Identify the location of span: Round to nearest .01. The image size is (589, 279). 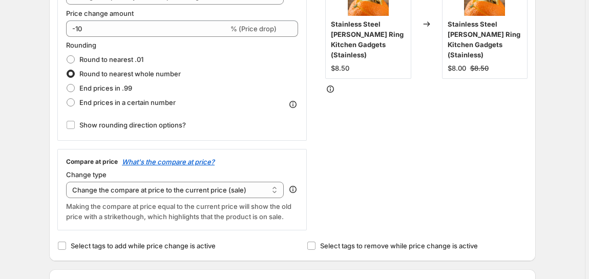
(111, 59).